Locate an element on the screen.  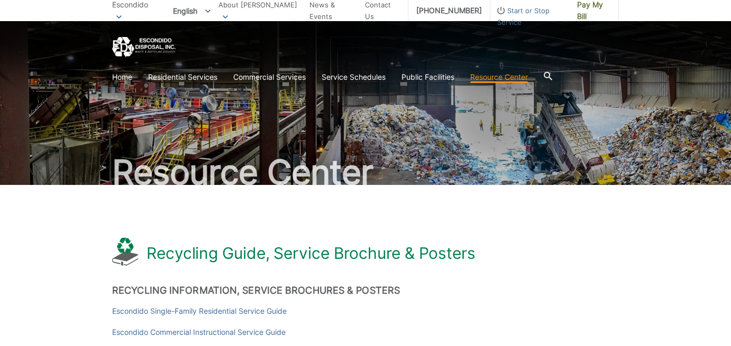
h2: Resource Center is located at coordinates (365, 172).